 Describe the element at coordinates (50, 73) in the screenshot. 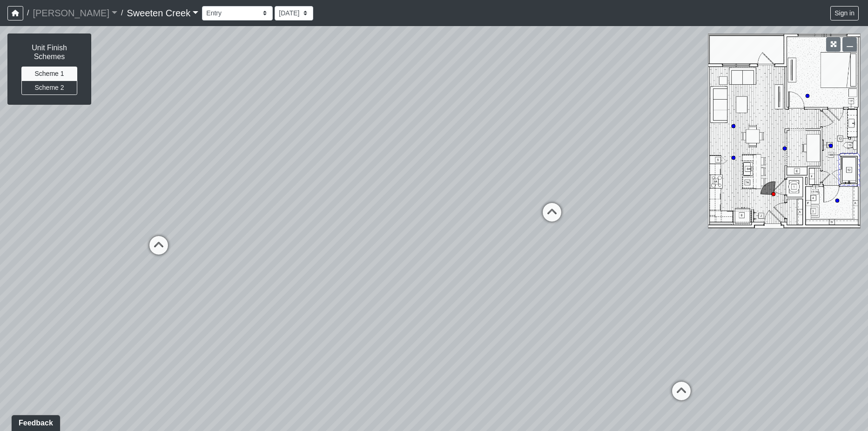

I see `button: Scheme 1` at that location.